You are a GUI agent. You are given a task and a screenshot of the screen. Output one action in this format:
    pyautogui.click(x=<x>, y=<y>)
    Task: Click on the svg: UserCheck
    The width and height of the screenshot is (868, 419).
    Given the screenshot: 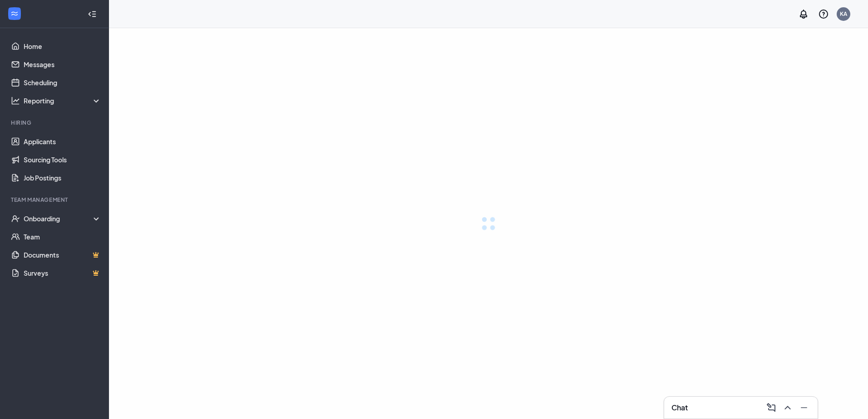 What is the action you would take?
    pyautogui.click(x=15, y=219)
    